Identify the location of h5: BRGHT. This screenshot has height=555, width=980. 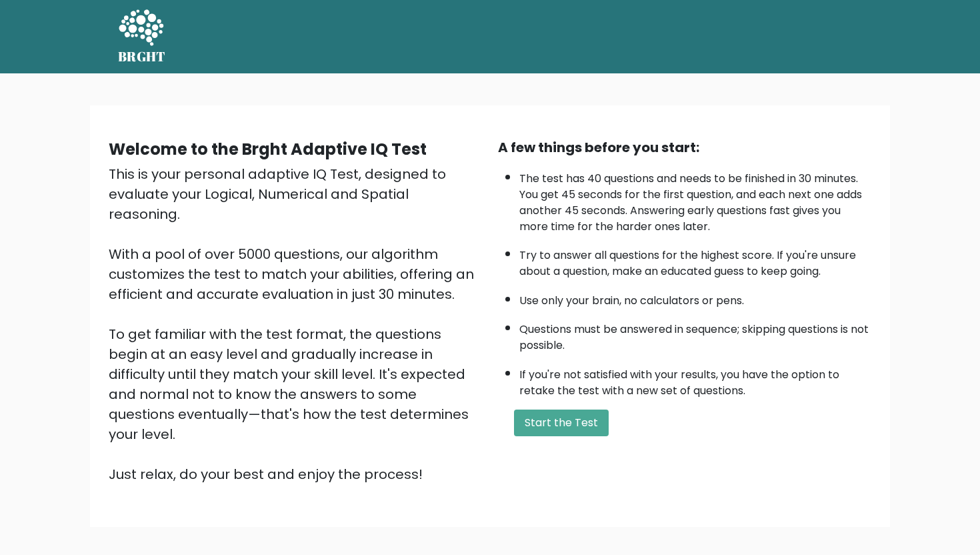
(142, 57).